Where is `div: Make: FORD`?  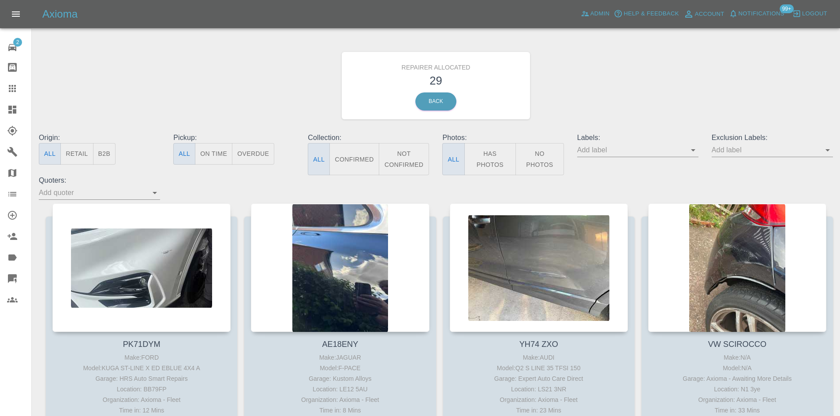 div: Make: FORD is located at coordinates (141, 358).